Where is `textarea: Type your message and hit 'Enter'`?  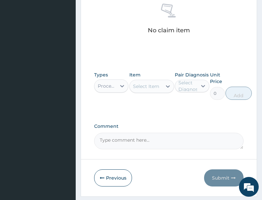
textarea: Type your message and hit 'Enter' is located at coordinates (64, 143).